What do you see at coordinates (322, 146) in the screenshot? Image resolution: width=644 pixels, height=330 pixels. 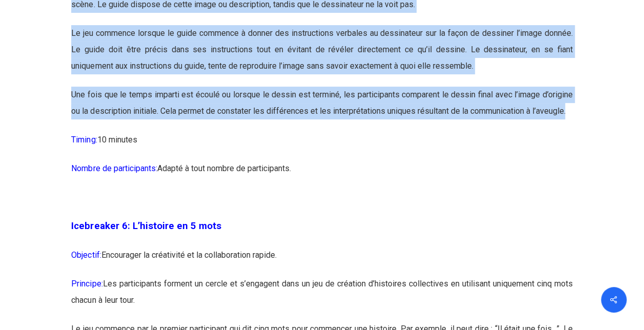 I see `p: 10 minutes` at bounding box center [322, 146].